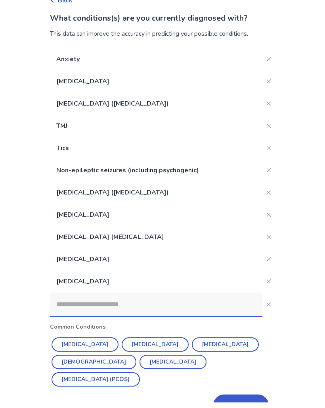 The image size is (325, 408). What do you see at coordinates (156, 131) in the screenshot?
I see `p: TMJ` at bounding box center [156, 131].